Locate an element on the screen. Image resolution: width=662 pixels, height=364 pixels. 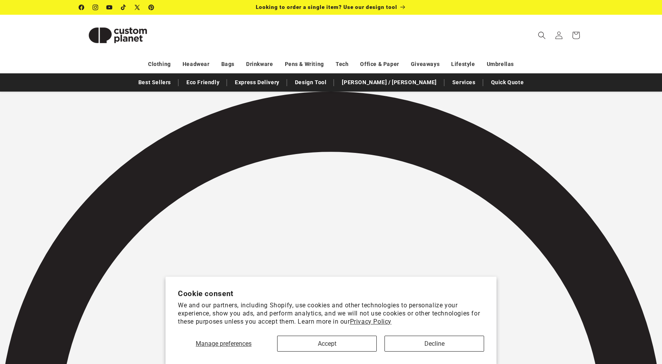
img: Custom Planet is located at coordinates (118, 35).